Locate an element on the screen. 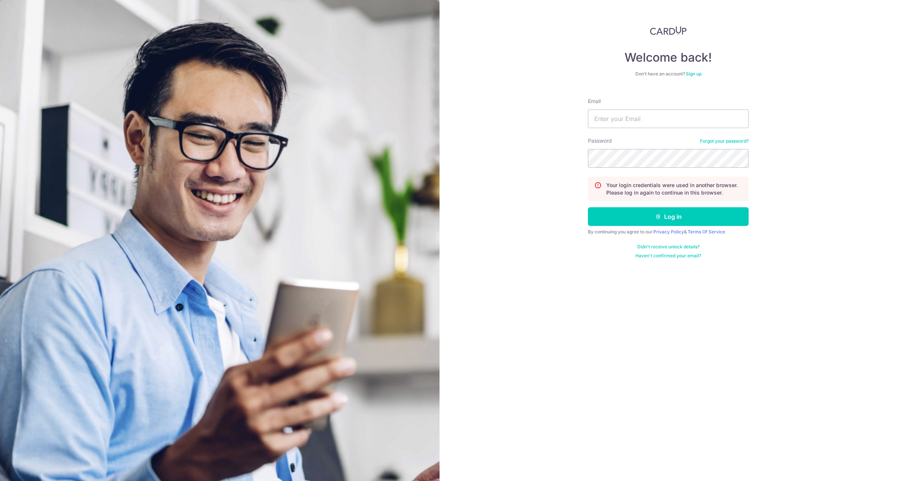 This screenshot has height=481, width=897. a: Sign up is located at coordinates (694, 74).